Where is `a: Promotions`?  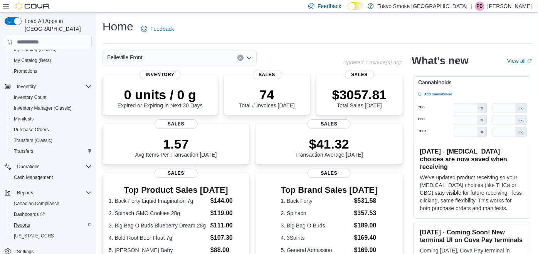
a: Promotions is located at coordinates (25, 71).